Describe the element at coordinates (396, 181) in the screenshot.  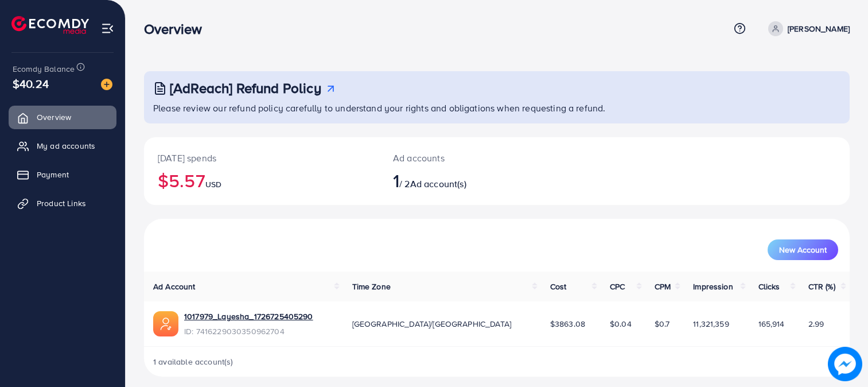
I see `span: 1` at that location.